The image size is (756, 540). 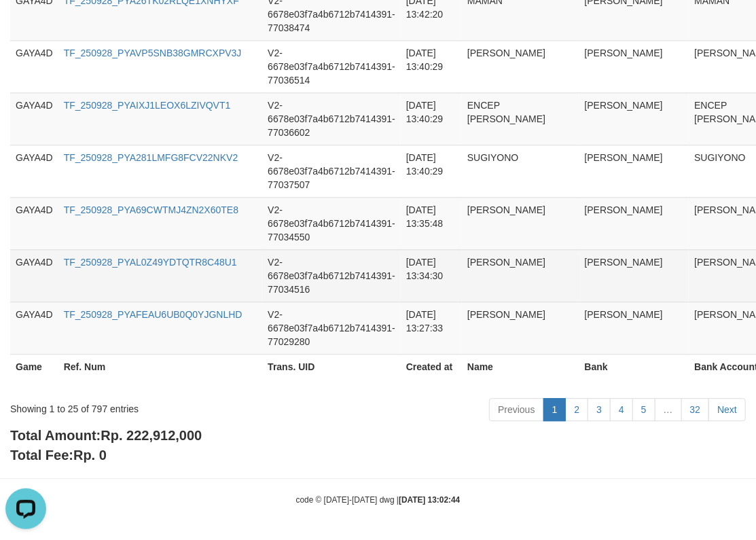 I want to click on td: V2-6678e03f7a4b6712b7414391-77036514, so click(x=332, y=66).